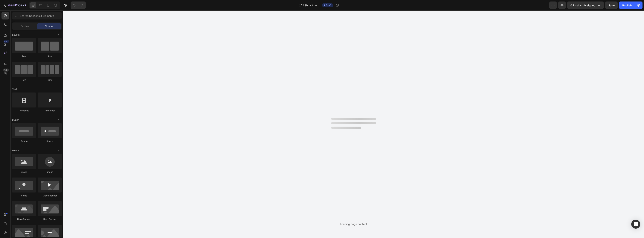 This screenshot has height=238, width=644. What do you see at coordinates (611, 5) in the screenshot?
I see `button: Save` at bounding box center [611, 5].